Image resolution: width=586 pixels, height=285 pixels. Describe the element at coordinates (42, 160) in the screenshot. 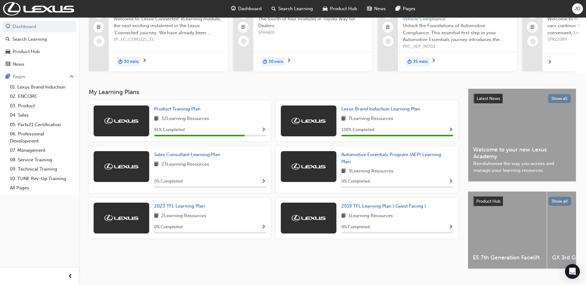

I see `a: 08. Service Training` at that location.